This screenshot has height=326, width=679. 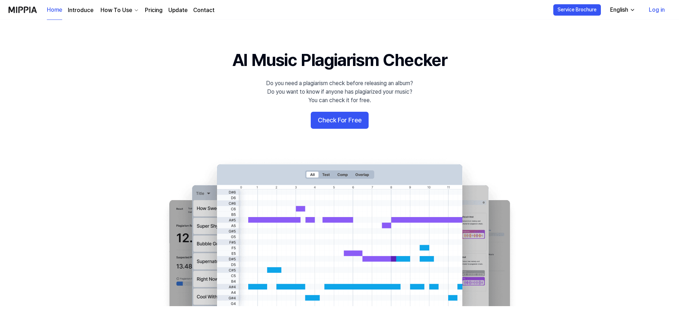 What do you see at coordinates (340, 232) in the screenshot?
I see `img: main Image` at bounding box center [340, 232].